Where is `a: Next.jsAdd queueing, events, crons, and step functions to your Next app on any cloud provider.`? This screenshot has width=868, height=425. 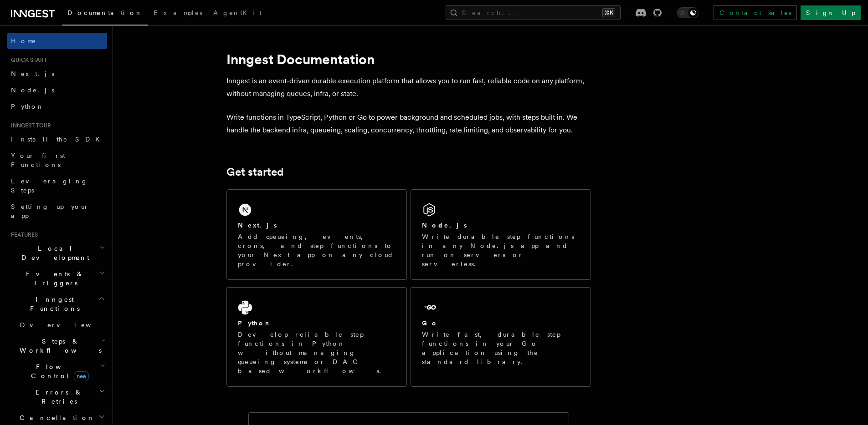 a: Next.jsAdd queueing, events, crons, and step functions to your Next app on any cloud provider. is located at coordinates (316, 234).